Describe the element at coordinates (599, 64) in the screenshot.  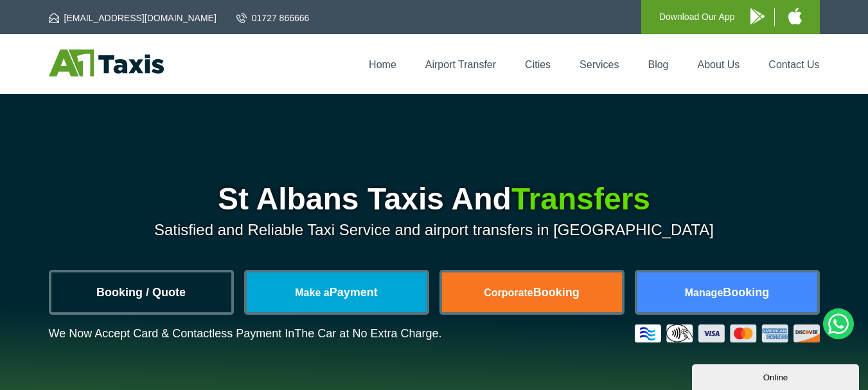
I see `a: Services` at that location.